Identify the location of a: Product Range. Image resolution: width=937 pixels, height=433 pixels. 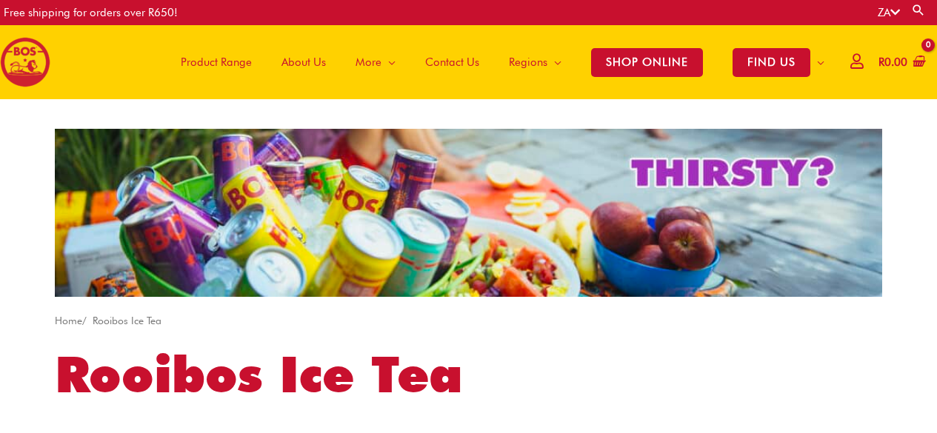
(216, 62).